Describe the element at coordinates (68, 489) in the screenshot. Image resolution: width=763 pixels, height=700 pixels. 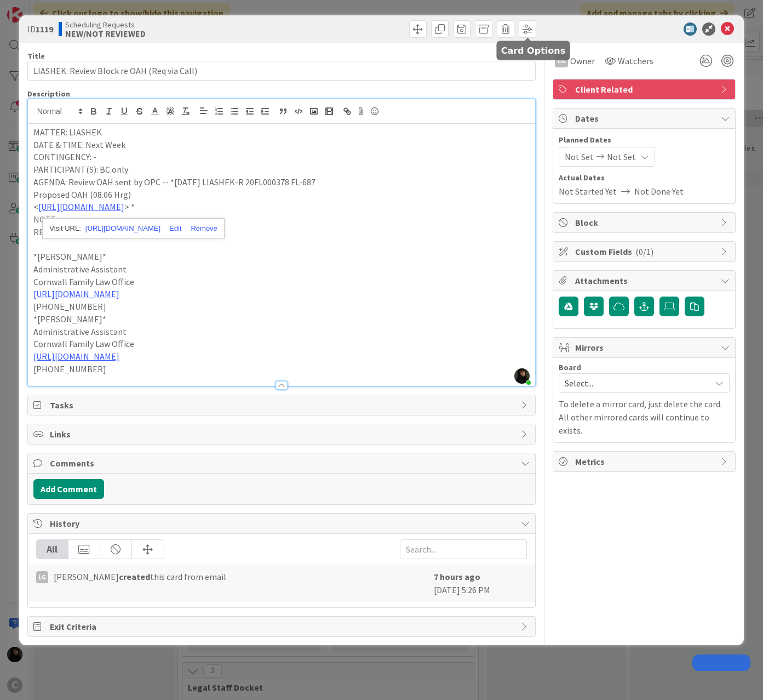
I see `button: Add Comment` at that location.